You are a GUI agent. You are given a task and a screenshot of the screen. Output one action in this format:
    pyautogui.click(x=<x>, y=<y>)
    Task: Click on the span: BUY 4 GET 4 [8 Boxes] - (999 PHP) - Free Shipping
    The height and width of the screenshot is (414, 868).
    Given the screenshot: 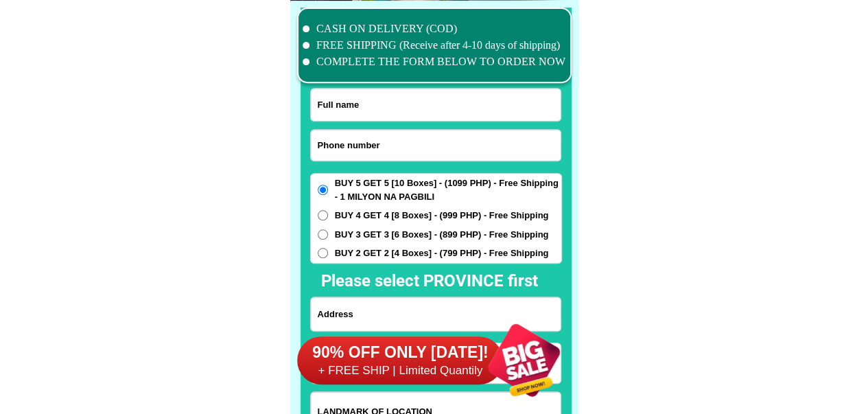 What is the action you would take?
    pyautogui.click(x=442, y=215)
    